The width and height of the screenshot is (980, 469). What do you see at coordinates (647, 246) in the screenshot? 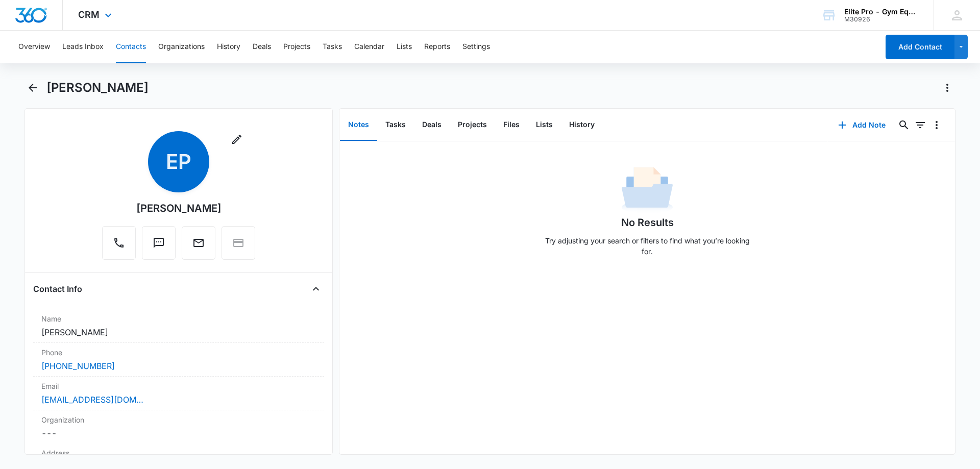
I see `p: Try adjusting your search or filters to find what you’re looking for.` at bounding box center [647, 246].